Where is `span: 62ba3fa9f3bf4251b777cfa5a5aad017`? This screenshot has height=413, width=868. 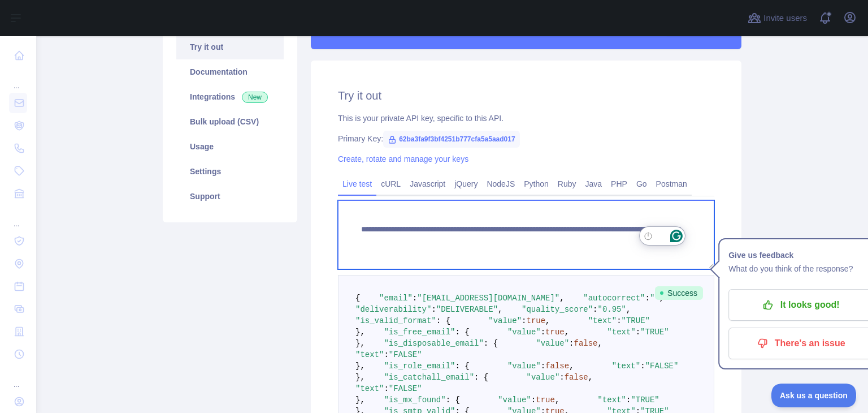 span: 62ba3fa9f3bf4251b777cfa5a5aad017 is located at coordinates (451, 139).